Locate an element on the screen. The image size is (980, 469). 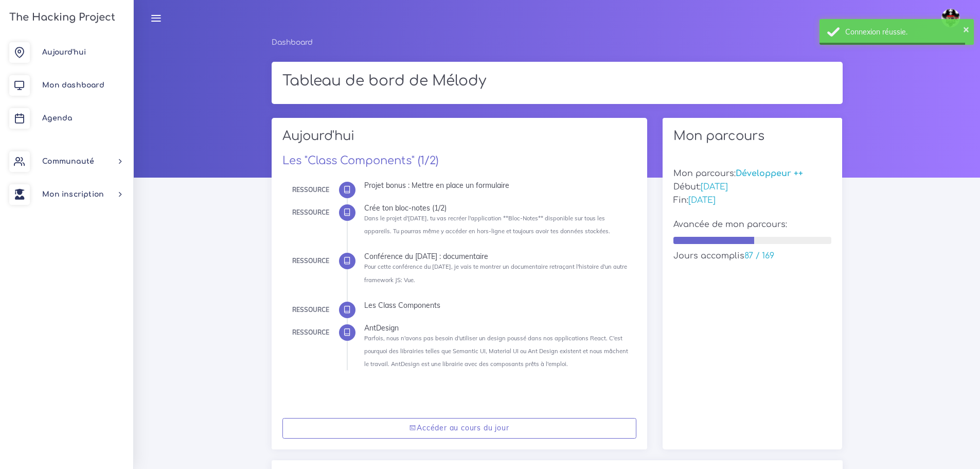
div: Projet bonus : Mettre en place un formulaire is located at coordinates (496, 185).